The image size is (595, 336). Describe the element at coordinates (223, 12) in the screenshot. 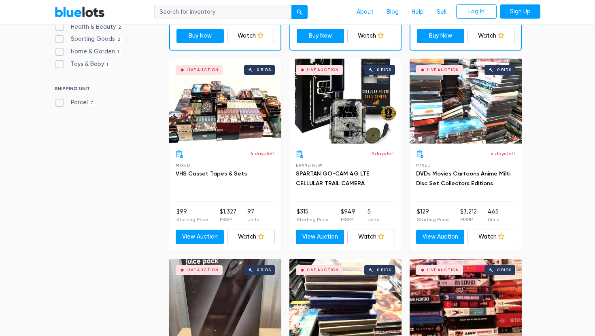

I see `input: Search for inventory` at that location.